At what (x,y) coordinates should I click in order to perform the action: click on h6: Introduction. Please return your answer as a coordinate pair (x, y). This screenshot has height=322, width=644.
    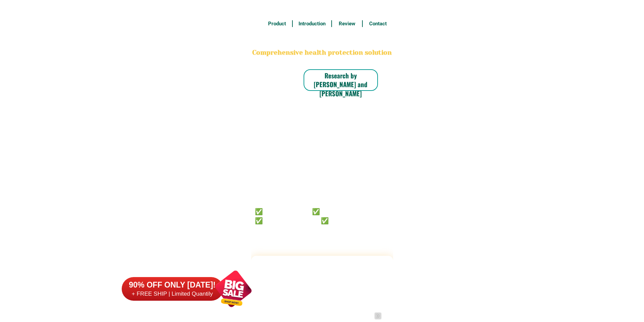
    Looking at the image, I should click on (311, 24).